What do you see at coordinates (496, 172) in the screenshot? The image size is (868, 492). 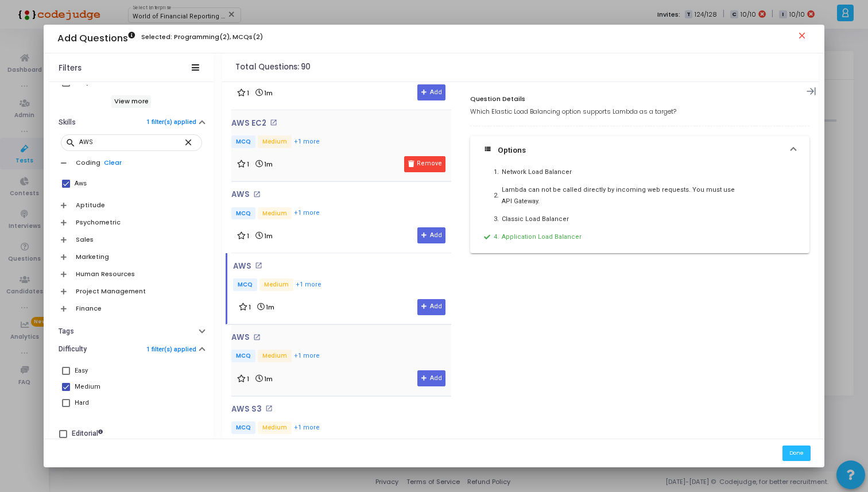 I see `span: 1.` at bounding box center [496, 172].